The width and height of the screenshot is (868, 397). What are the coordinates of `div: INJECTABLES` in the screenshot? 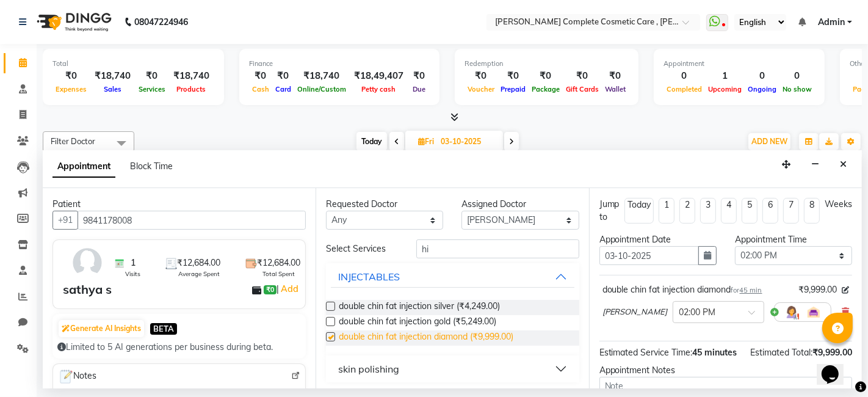 It's located at (369, 277).